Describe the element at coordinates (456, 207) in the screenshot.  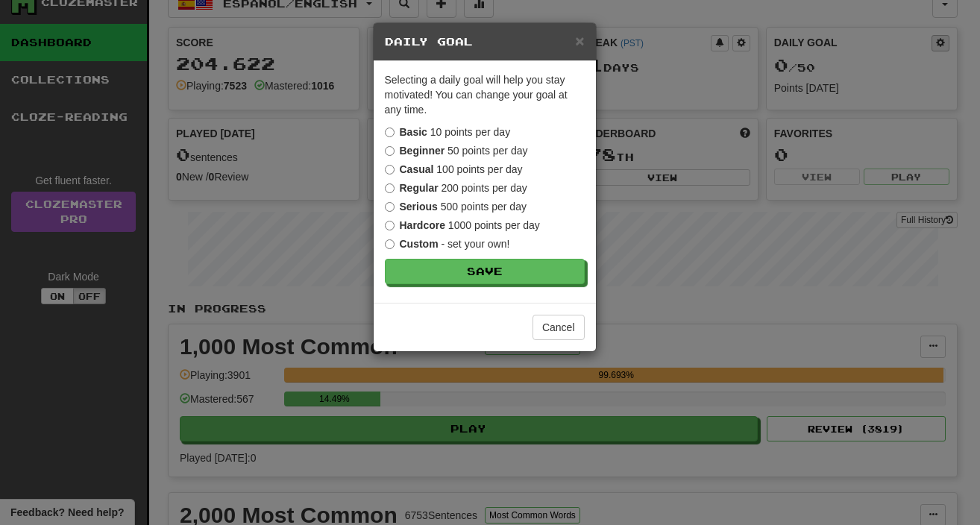
I see `label: 500 points per day` at that location.